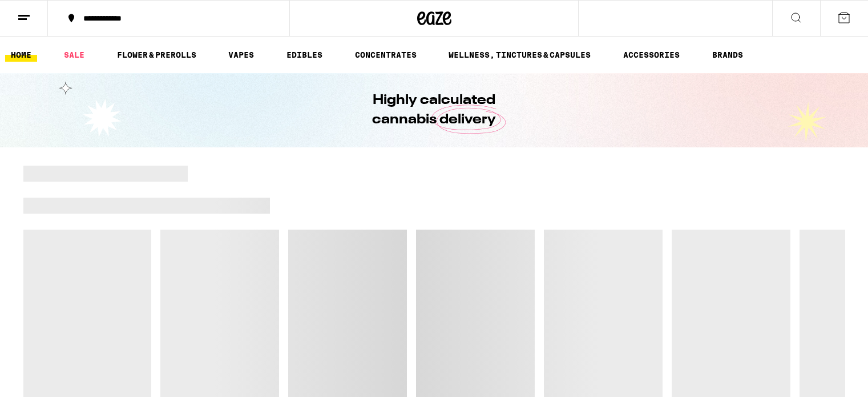  I want to click on a: ACCESSORIES, so click(651, 55).